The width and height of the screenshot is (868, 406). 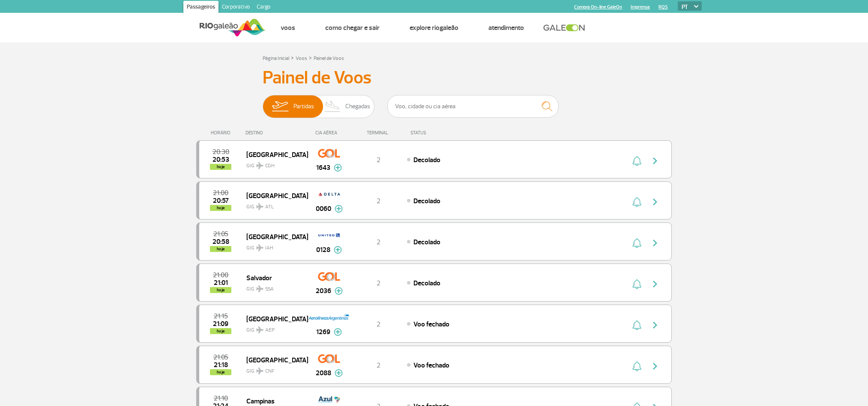 What do you see at coordinates (269, 248) in the screenshot?
I see `span: IAH` at bounding box center [269, 248].